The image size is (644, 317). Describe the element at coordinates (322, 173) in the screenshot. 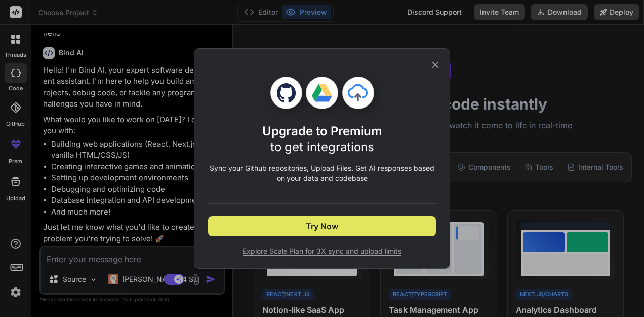

I see `p: Sync your Github repositories, Upload Files. Get AI responses based on your data and codebase` at that location.